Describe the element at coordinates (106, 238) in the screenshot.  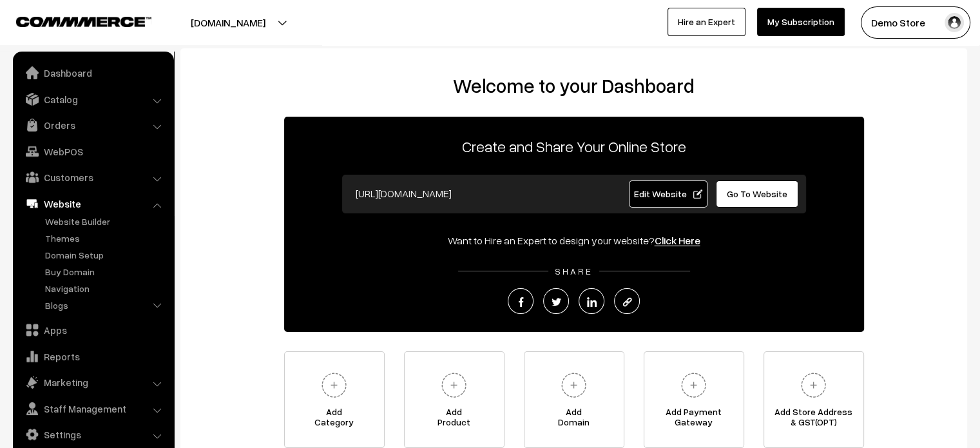
I see `a: Themes` at that location.